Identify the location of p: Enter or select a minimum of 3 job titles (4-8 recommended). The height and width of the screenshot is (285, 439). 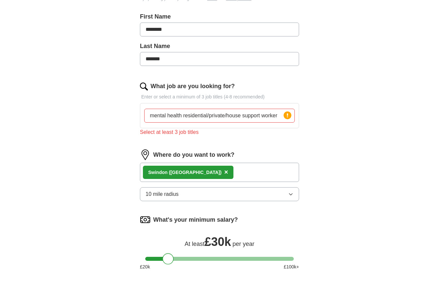
(220, 97).